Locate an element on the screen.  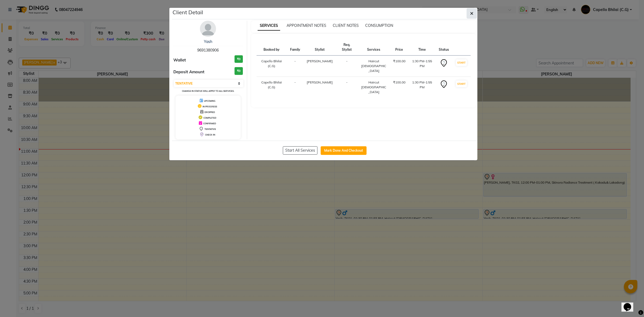
th: Stylist is located at coordinates (319, 47).